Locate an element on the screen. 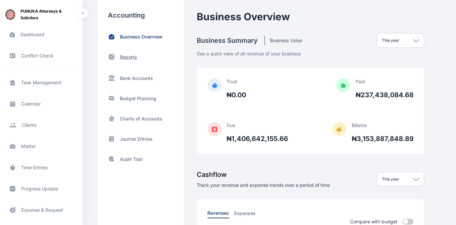 This screenshot has height=225, width=456. span: dashboard is located at coordinates (41, 34).